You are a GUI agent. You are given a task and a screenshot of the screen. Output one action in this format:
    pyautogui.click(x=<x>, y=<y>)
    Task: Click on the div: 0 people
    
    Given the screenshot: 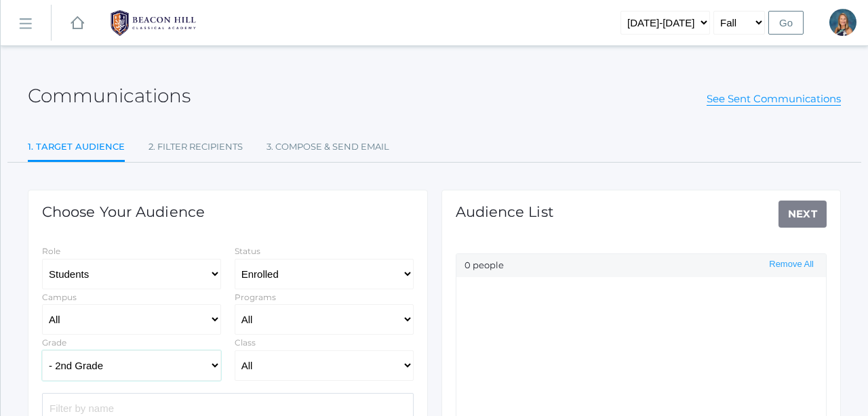 What is the action you would take?
    pyautogui.click(x=641, y=266)
    